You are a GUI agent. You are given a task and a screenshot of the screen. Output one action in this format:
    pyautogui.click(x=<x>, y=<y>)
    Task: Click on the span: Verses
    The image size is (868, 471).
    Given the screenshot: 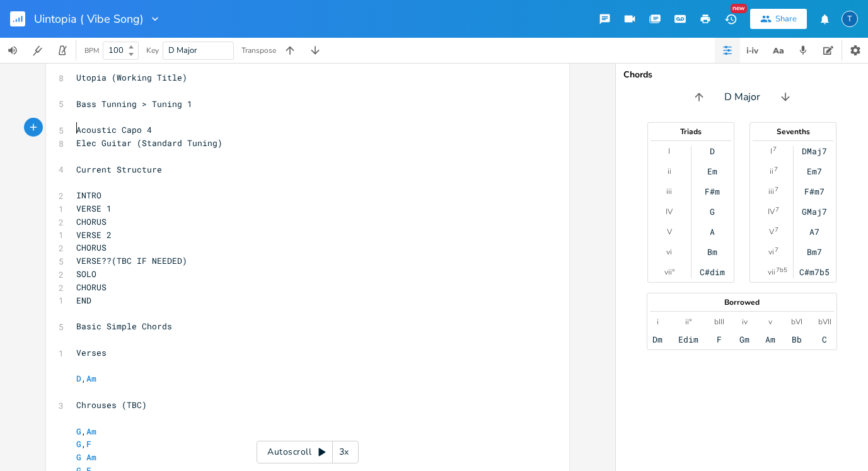 What is the action you would take?
    pyautogui.click(x=92, y=353)
    